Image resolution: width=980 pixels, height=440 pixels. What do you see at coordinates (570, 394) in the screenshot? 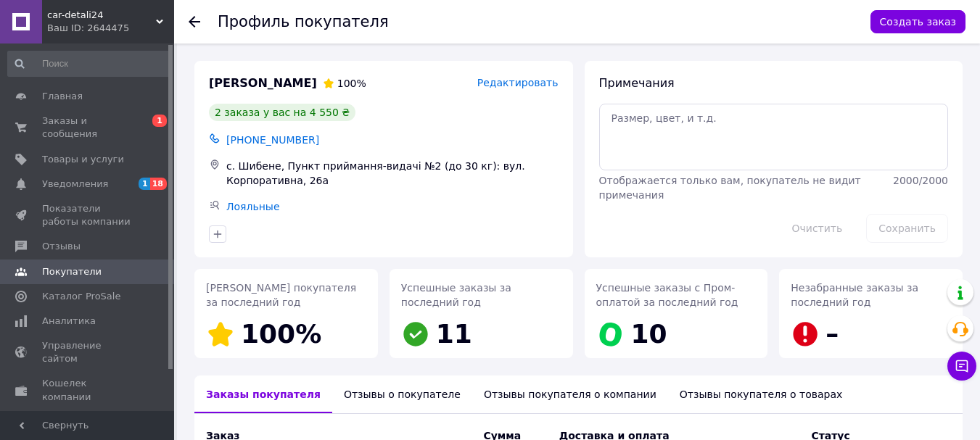
I see `div: Отзывы покупателя о компании` at bounding box center [570, 394].